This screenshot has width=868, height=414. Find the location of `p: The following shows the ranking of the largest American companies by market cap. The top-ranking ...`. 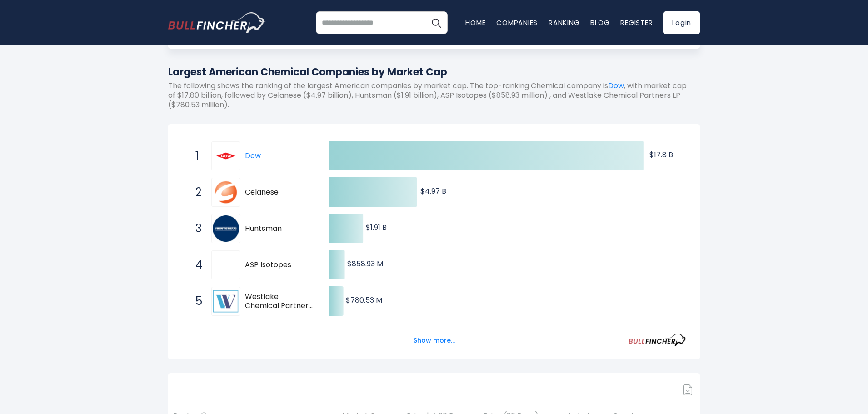

p: The following shows the ranking of the largest American companies by market cap. The top-ranking ... is located at coordinates (434, 96).